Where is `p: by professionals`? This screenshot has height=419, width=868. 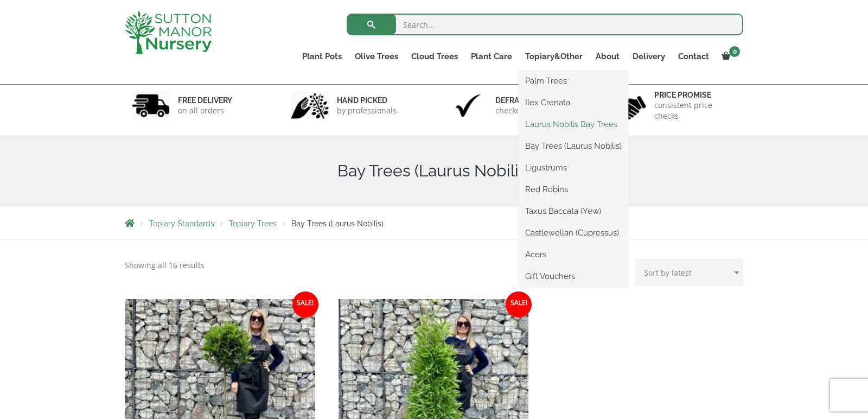
p: by professionals is located at coordinates (367, 111).